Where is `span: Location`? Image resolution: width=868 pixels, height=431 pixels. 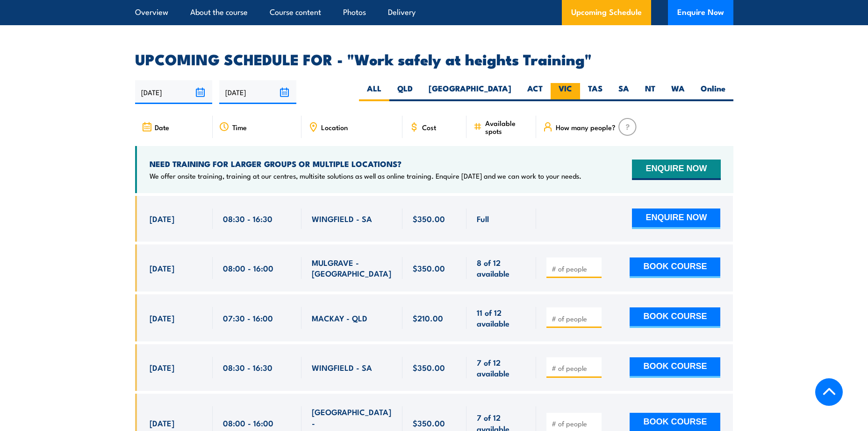 span: Location is located at coordinates (334, 127).